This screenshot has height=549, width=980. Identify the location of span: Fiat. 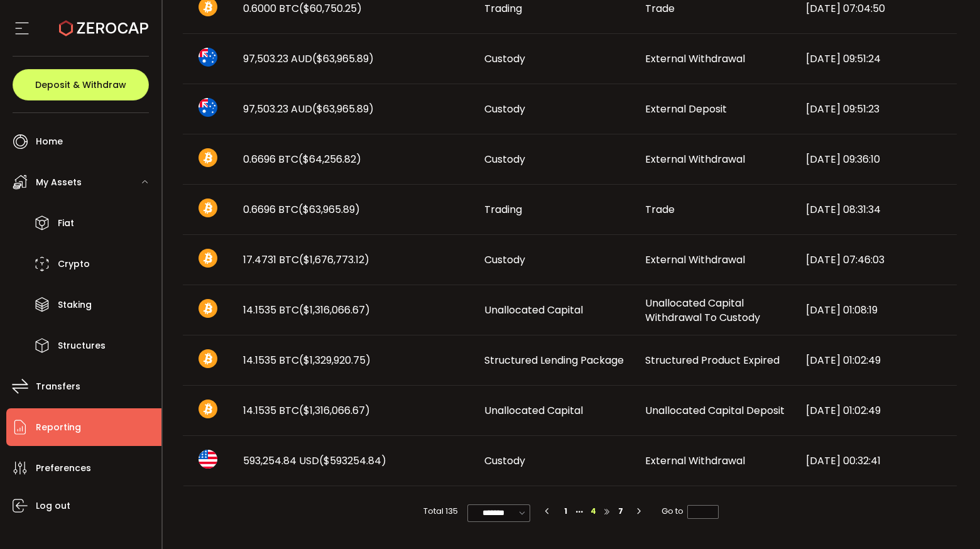
(66, 223).